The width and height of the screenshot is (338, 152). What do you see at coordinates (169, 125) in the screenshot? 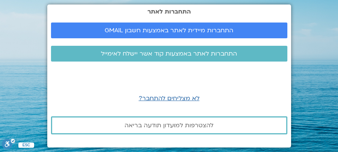
I see `span: להצטרפות למועדון תודעה בריאה` at bounding box center [169, 125].